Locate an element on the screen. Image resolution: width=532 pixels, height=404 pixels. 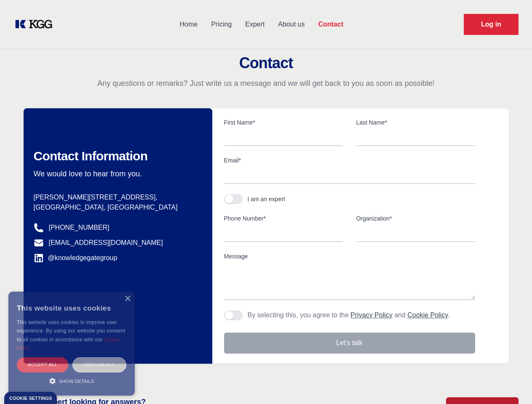
div: This website uses cookies is located at coordinates (72, 308).